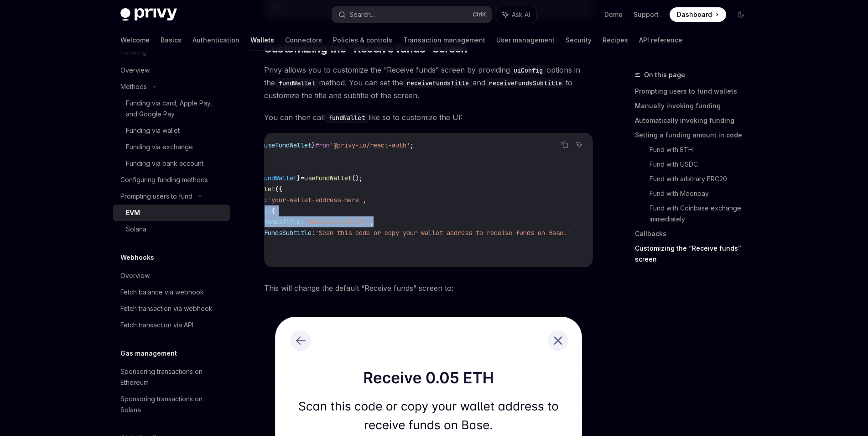 Image resolution: width=868 pixels, height=436 pixels. Describe the element at coordinates (695, 234) in the screenshot. I see `a: Callbacks` at that location.